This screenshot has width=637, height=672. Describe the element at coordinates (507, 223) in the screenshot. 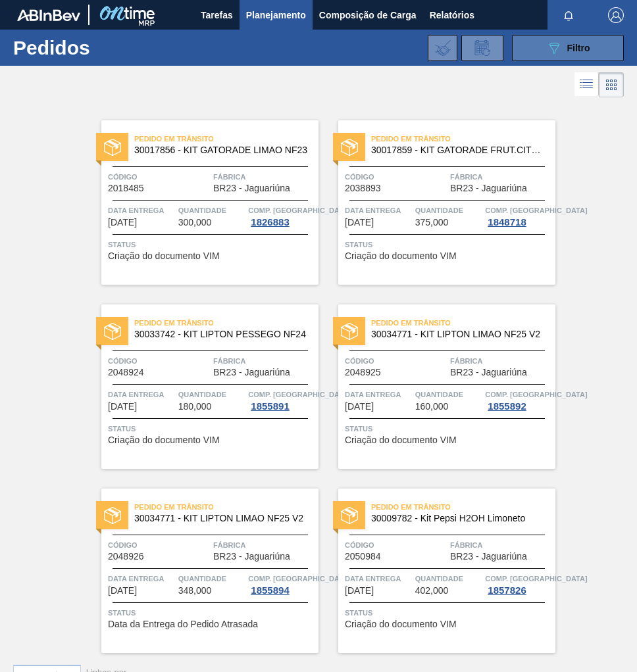

I see `div: 1848718` at that location.